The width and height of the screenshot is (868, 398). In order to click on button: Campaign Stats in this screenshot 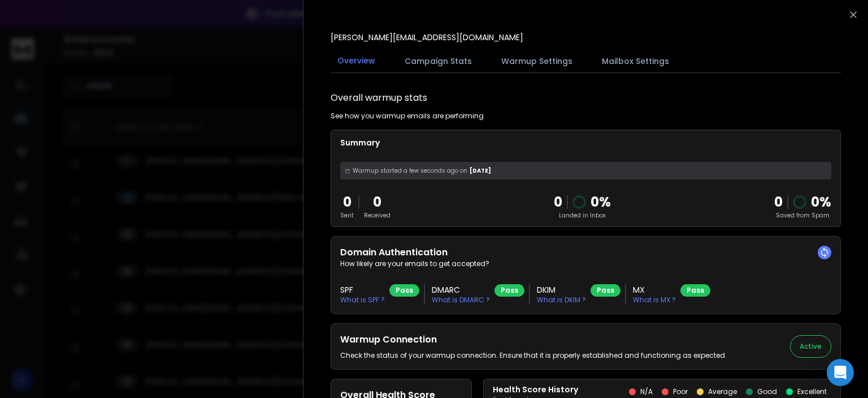, I will do `click(438, 62)`.